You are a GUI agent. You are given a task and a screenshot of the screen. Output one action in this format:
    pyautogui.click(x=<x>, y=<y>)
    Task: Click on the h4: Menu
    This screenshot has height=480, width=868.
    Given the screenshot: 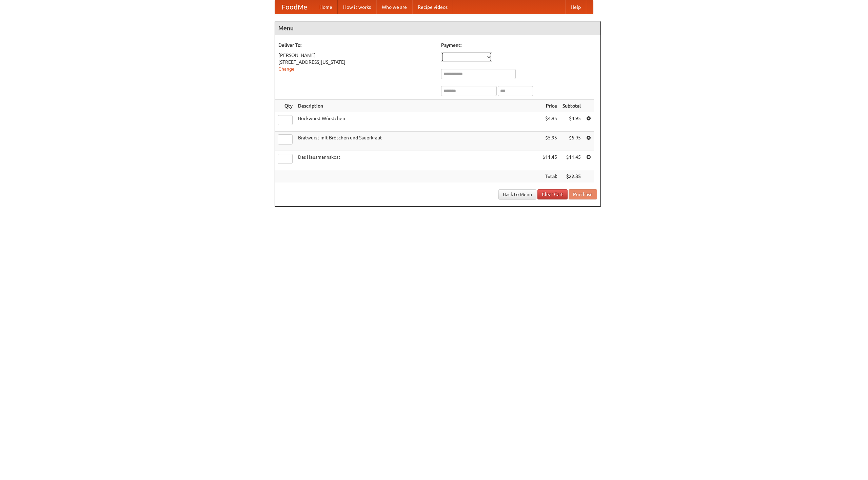 What is the action you would take?
    pyautogui.click(x=438, y=28)
    